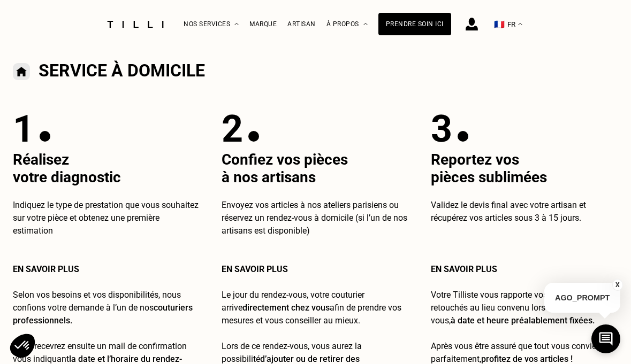  What do you see at coordinates (520, 24) in the screenshot?
I see `img: menu déroulant` at bounding box center [520, 24].